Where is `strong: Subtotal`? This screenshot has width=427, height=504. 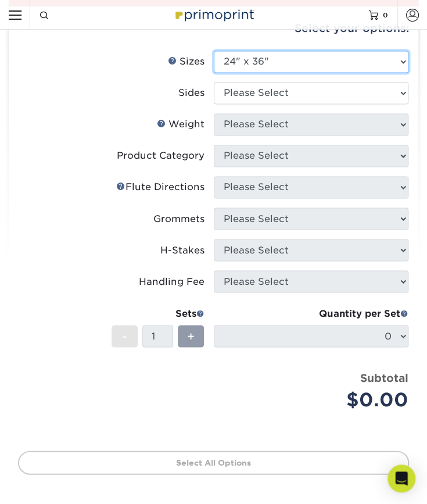
strong: Subtotal is located at coordinates (384, 377).